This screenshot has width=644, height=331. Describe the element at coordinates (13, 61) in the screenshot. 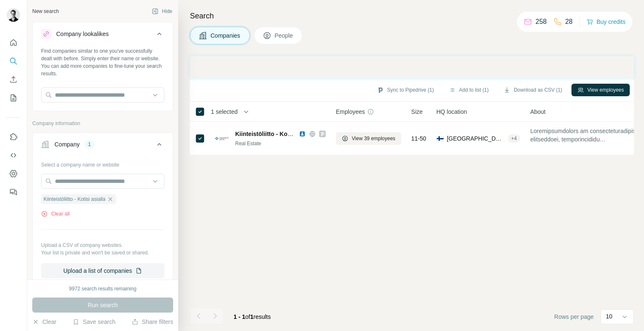

I see `button: Search` at that location.